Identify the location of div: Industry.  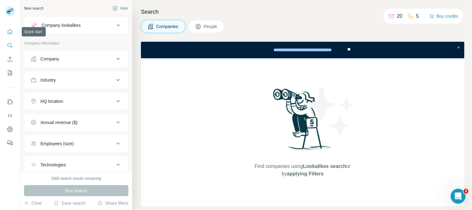
(48, 80).